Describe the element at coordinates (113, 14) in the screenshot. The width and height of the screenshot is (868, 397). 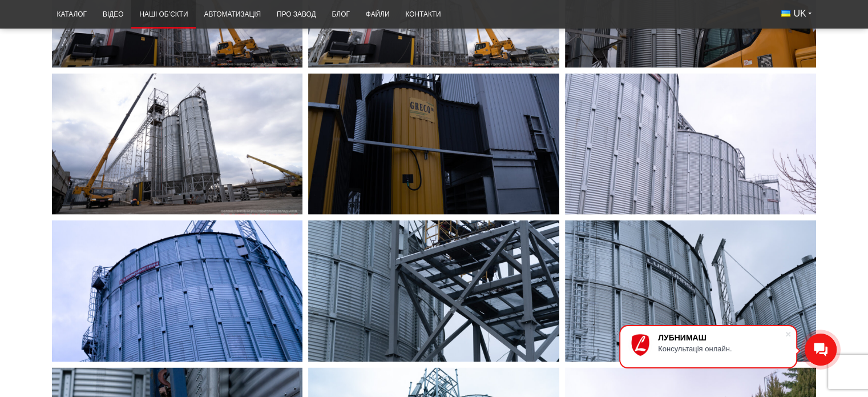
I see `a: Відео` at that location.